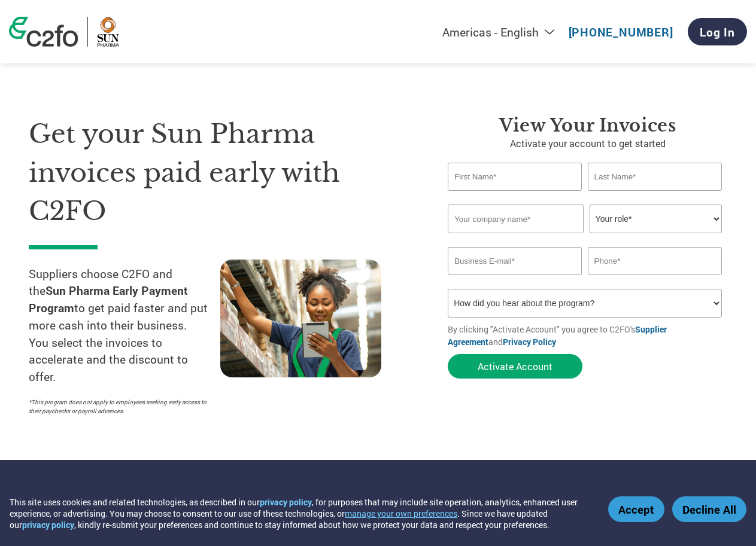 The height and width of the screenshot is (546, 756). Describe the element at coordinates (588, 126) in the screenshot. I see `h3: View Your Invoices` at that location.